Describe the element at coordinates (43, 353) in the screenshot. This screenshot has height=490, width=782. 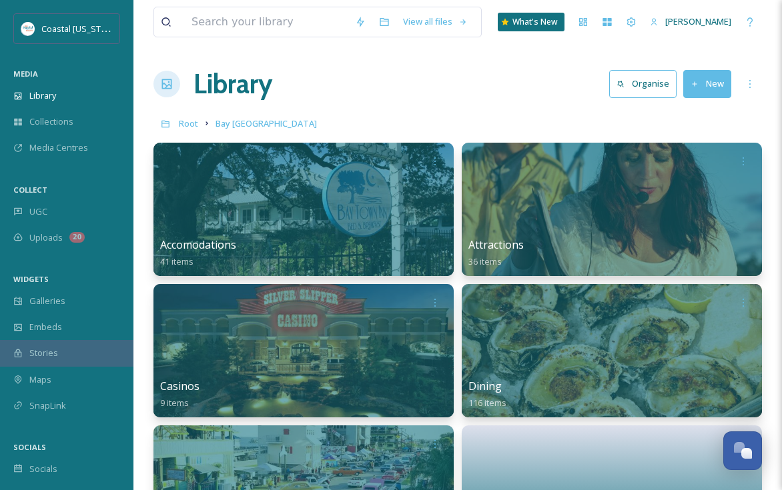
I see `span: Stories` at that location.